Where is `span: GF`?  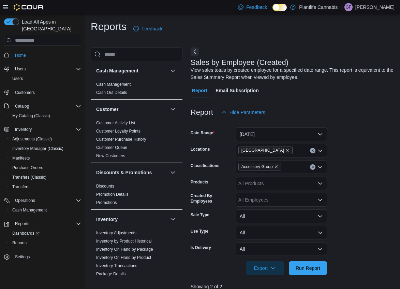
span: GF is located at coordinates (349, 7).